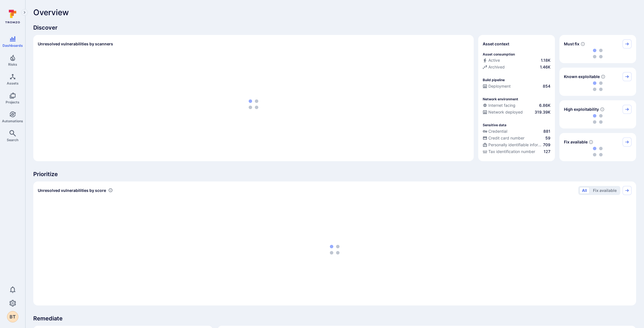  Describe the element at coordinates (12, 140) in the screenshot. I see `span: Search` at that location.